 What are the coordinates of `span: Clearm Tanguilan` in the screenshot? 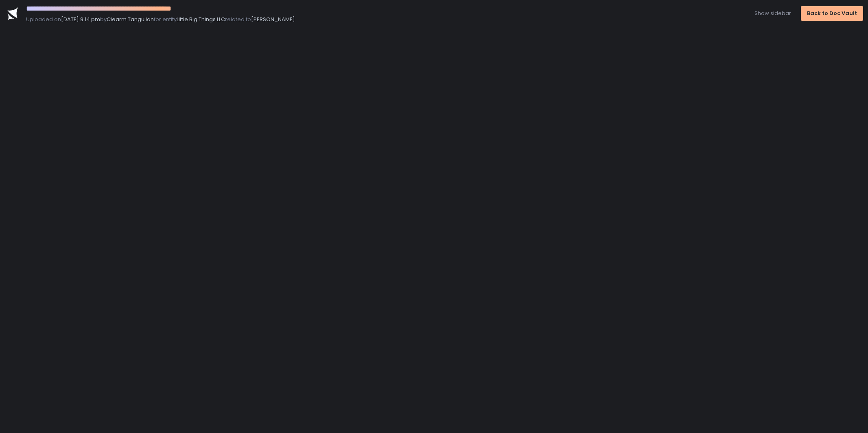 It's located at (130, 19).